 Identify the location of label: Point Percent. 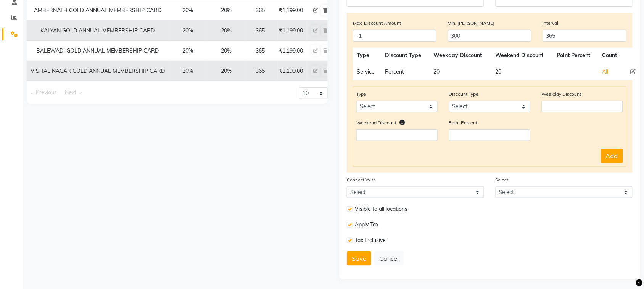
(463, 123).